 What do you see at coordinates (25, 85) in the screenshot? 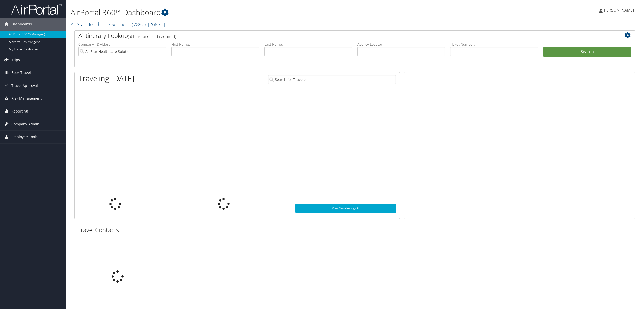
I see `span: Travel Approval` at bounding box center [25, 85].